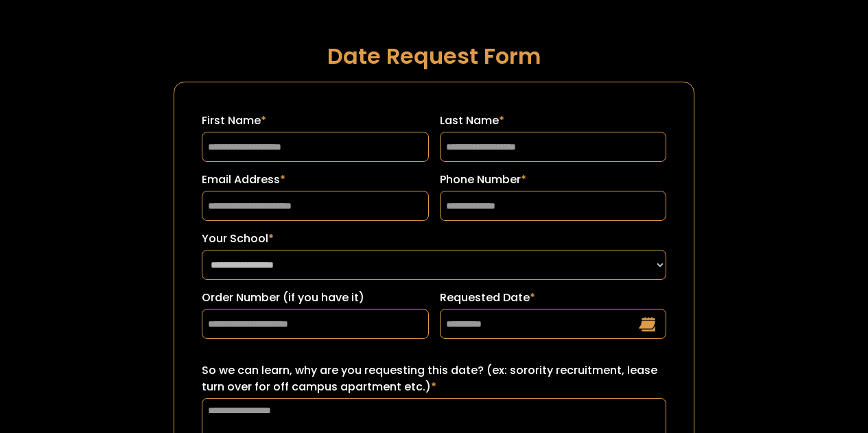  Describe the element at coordinates (553, 298) in the screenshot. I see `label: Requested Date` at that location.